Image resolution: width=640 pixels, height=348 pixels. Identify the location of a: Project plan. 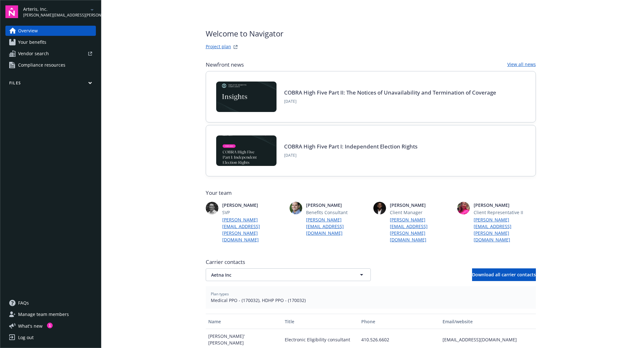
(219, 47).